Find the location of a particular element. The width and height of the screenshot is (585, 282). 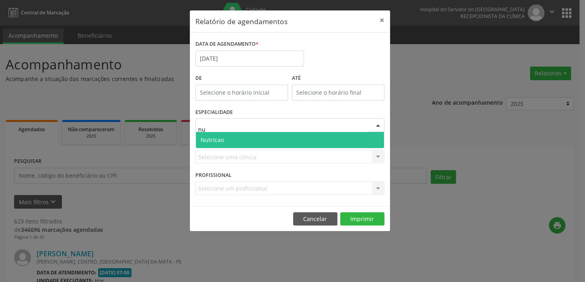

button: Imprimir is located at coordinates (362, 219).